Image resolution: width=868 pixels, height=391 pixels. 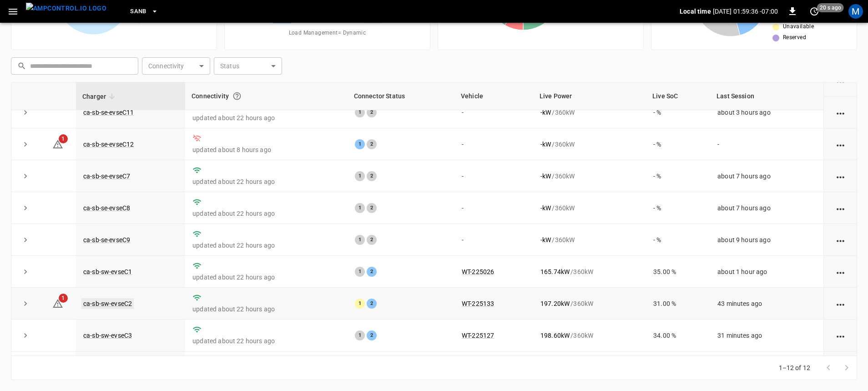 I want to click on a: WT-225127, so click(x=478, y=335).